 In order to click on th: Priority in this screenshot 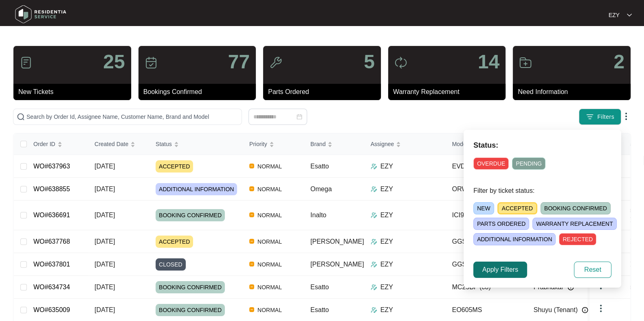, I will do `click(273, 144)`.